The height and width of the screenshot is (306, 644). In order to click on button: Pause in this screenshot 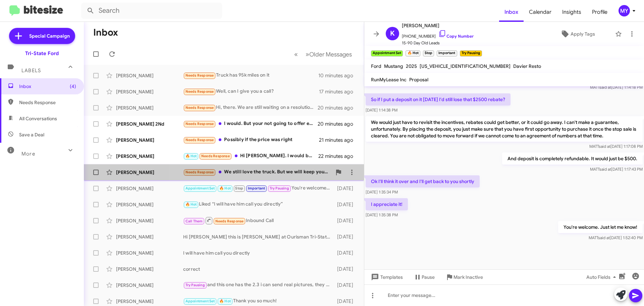, I will do `click(424, 277)`.